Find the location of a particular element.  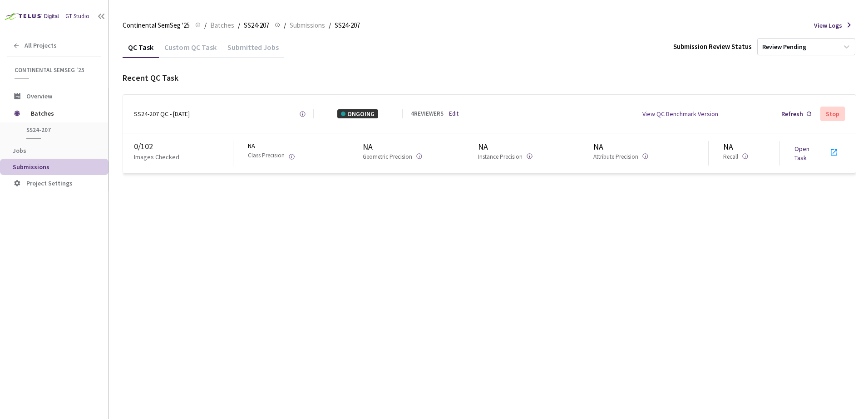

a: Submissions is located at coordinates (307, 25).